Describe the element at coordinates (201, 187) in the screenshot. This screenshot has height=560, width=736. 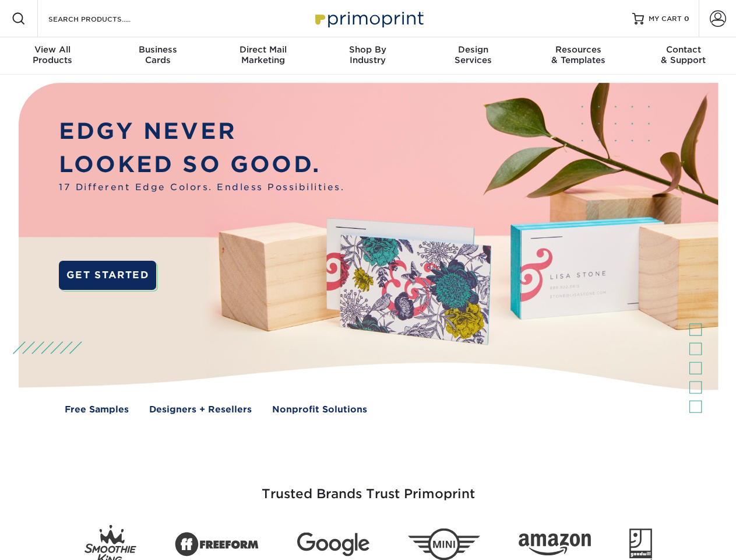
I see `span: 17 Different Edge Colors. Endless Possibilities.` at that location.